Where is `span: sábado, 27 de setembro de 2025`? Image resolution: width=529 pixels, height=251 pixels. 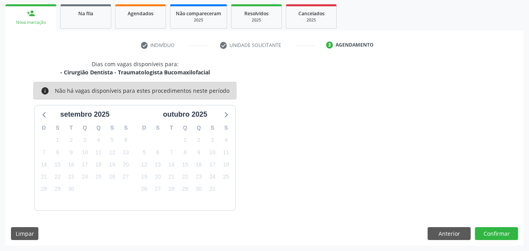
span: sábado, 27 de setembro de 2025 is located at coordinates (126, 177).